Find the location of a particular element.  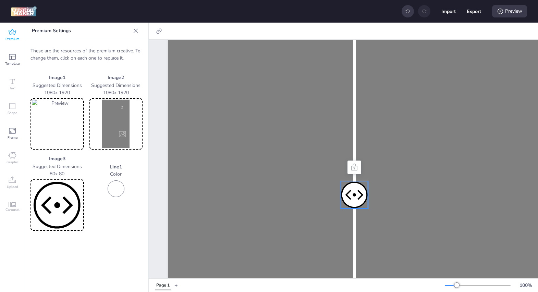

span: Carousel is located at coordinates (12, 210).